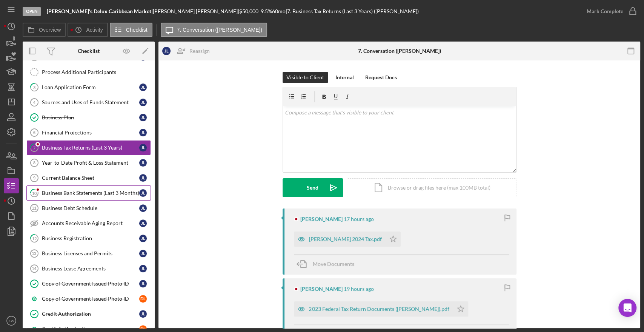 This screenshot has height=332, width=644. What do you see at coordinates (89, 238) in the screenshot?
I see `a: 12Business RegistrationJL` at bounding box center [89, 238].